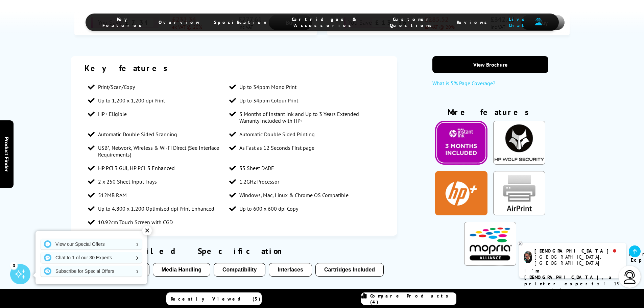 The height and width of the screenshot is (308, 644). Describe the element at coordinates (519, 214) in the screenshot. I see `a: KeyFeatureModal85` at that location.